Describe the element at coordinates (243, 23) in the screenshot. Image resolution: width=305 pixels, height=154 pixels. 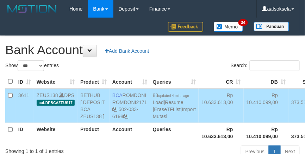
I see `span: 34` at that location.